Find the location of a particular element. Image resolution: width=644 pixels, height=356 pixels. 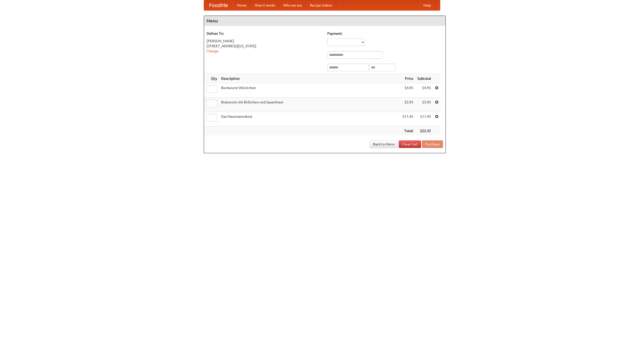

th: Description is located at coordinates (309, 78).